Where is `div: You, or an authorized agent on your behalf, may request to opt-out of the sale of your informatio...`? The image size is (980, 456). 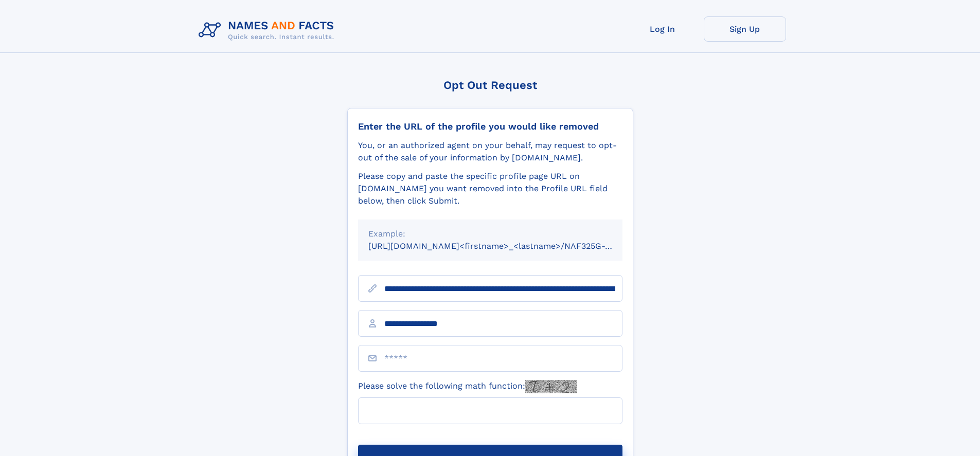
div: You, or an authorized agent on your behalf, may request to opt-out of the sale of your informatio... is located at coordinates (490, 152).